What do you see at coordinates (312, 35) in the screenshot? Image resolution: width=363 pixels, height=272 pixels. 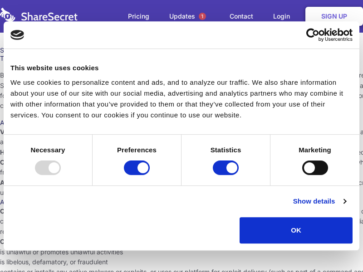 I see `a: Usercentrics Cookiebot - opens in a new window` at bounding box center [312, 35].